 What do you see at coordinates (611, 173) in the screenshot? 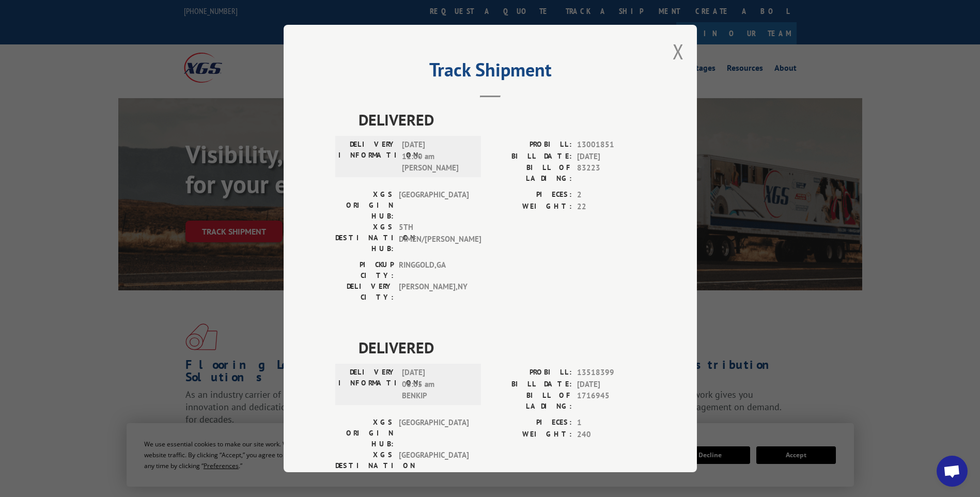
I see `span: 83223` at bounding box center [611, 173].